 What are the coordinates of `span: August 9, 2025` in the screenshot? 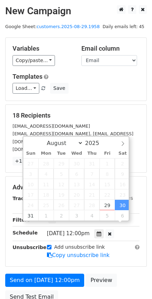 It's located at (122, 174).